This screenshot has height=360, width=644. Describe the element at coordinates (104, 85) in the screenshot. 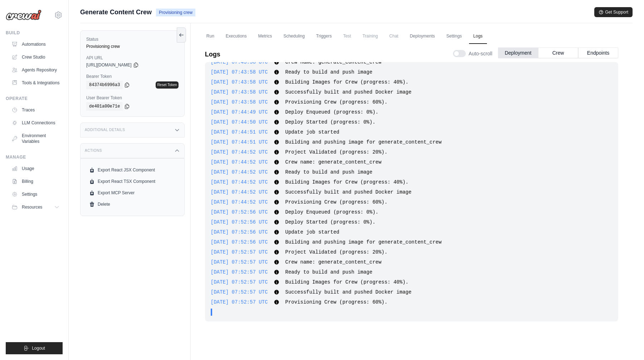

I see `code: 84374b6996a3` at that location.